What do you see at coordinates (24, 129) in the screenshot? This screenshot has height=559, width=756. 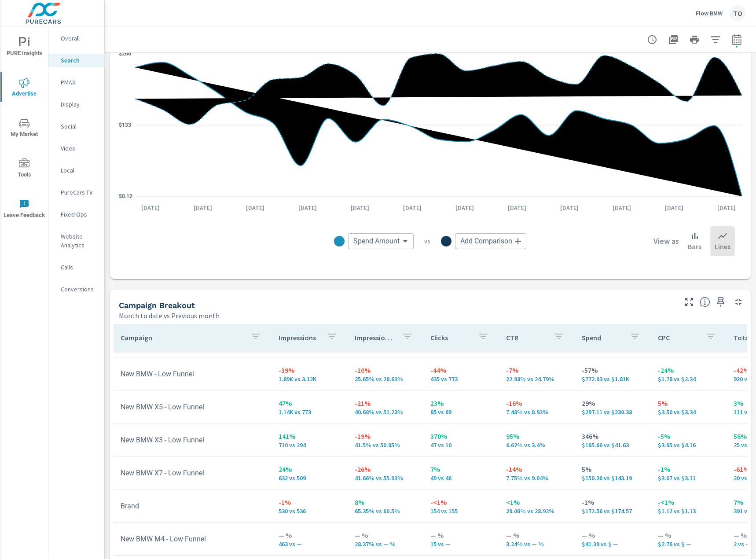 I see `span: My Market` at bounding box center [24, 129].